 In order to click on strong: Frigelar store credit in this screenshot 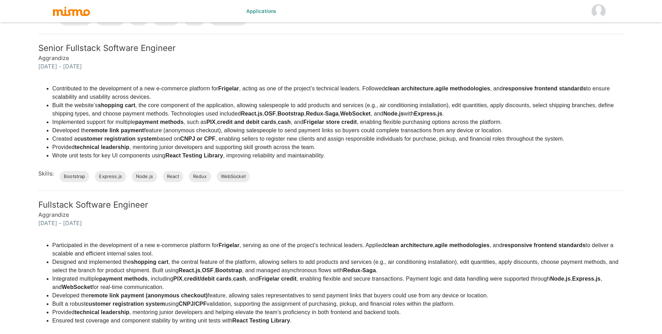, I will do `click(330, 122)`.